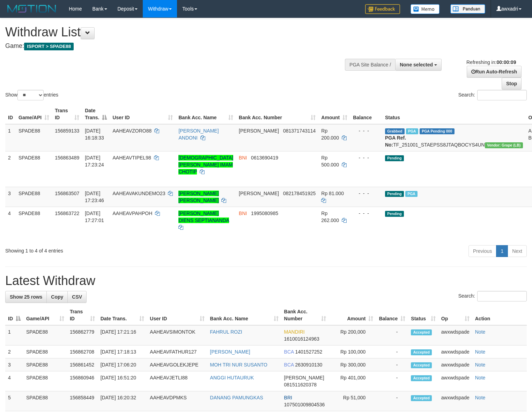 The height and width of the screenshot is (413, 532). Describe the element at coordinates (493, 296) in the screenshot. I see `label: Search:` at that location.